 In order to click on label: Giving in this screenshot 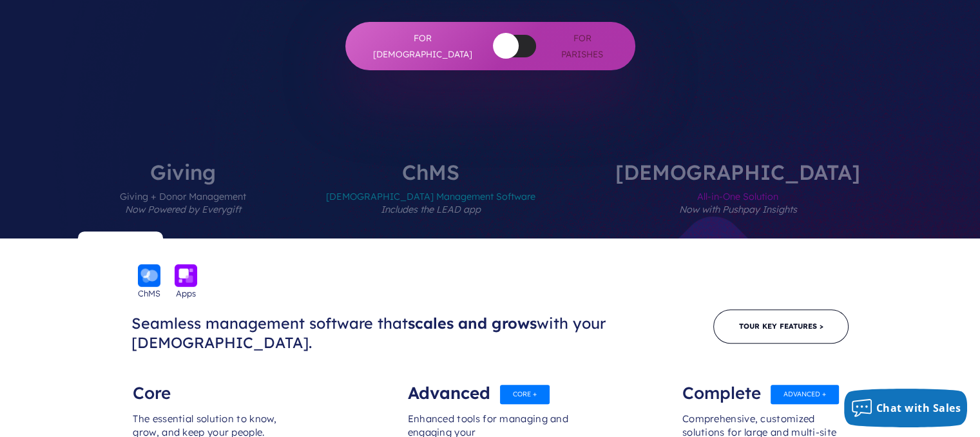, I will do `click(183, 200)`.